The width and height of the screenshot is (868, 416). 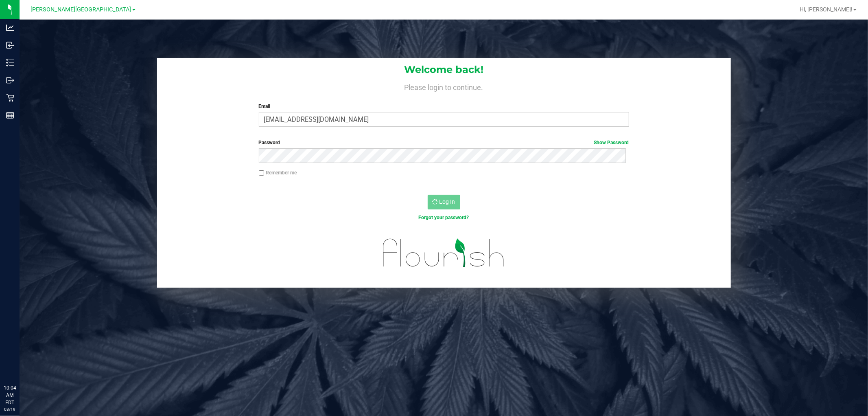 What do you see at coordinates (10, 28) in the screenshot?
I see `inline-svg: Analytics` at bounding box center [10, 28].